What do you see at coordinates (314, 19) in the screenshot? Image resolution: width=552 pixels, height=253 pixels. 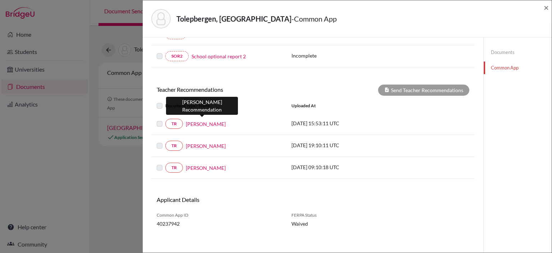 I see `span: - Common App` at bounding box center [314, 19].